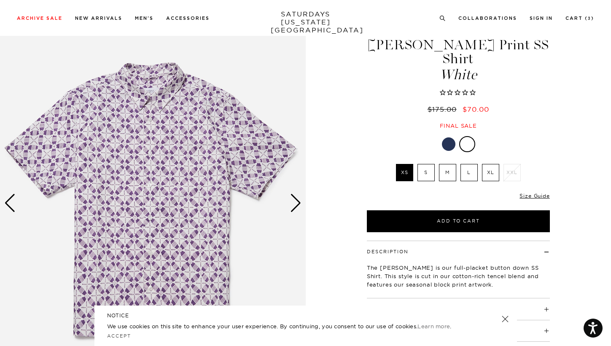 The width and height of the screenshot is (611, 346). Describe the element at coordinates (290, 326) in the screenshot. I see `p: We use cookies on this site to enhance your user experience. By continuing, you consent to our us...` at that location.